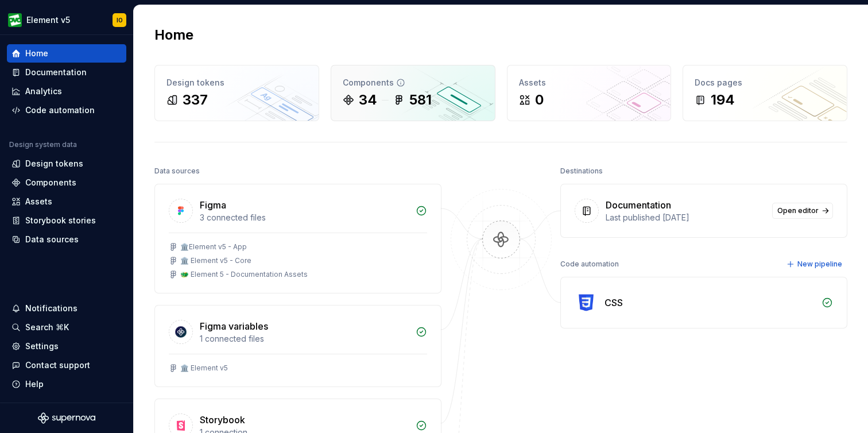 This screenshot has height=433, width=868. I want to click on div: 🏛️Element v5 - App, so click(214, 247).